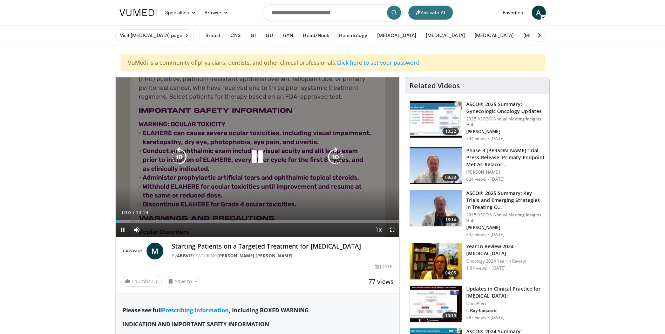  What do you see at coordinates (451, 316) in the screenshot?
I see `span: 10:19` at bounding box center [451, 316].